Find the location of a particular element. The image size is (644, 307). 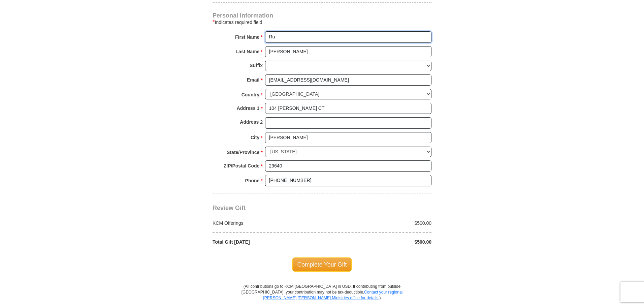

span: Complete Your Gift is located at coordinates (322, 264).